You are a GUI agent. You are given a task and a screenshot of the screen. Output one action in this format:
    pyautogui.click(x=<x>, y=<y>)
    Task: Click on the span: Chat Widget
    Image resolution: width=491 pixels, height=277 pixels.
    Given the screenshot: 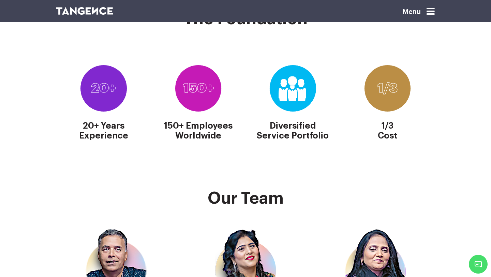 What is the action you would take?
    pyautogui.click(x=478, y=264)
    